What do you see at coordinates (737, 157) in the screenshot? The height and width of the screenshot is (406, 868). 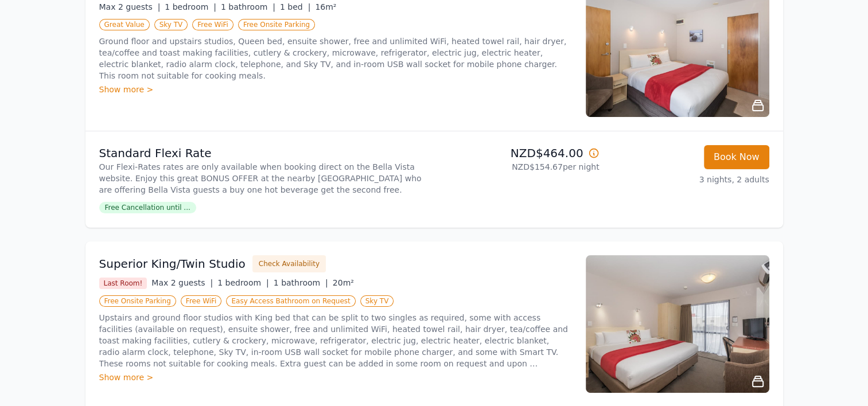 I see `button: Book Now` at bounding box center [737, 157].